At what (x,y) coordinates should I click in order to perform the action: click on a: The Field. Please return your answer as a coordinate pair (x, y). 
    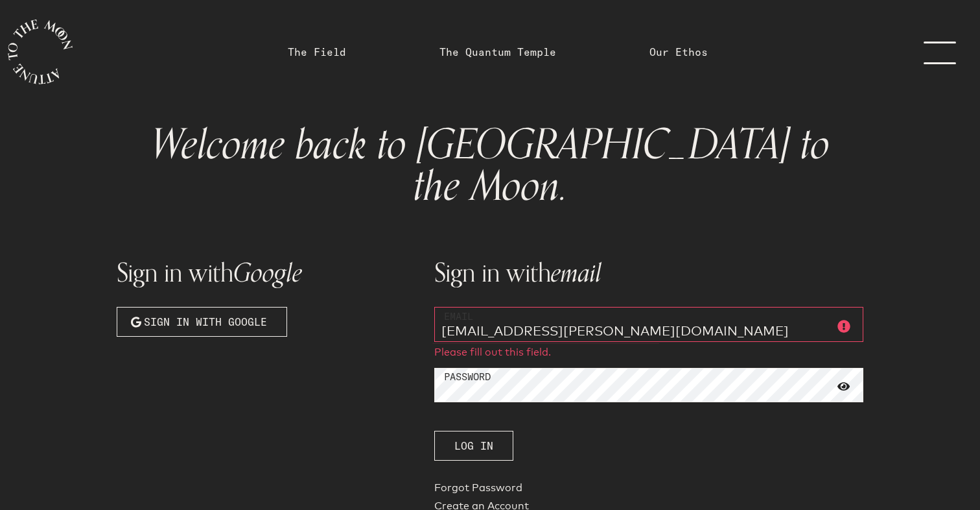
    Looking at the image, I should click on (317, 52).